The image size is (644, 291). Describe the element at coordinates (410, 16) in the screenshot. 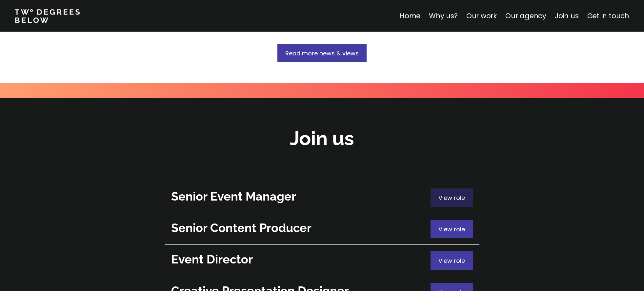

I see `a: Home` at that location.